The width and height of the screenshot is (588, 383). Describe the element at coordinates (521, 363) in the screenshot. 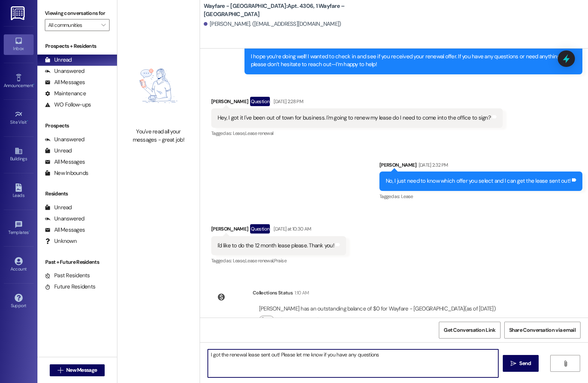

I see `button: Send` at that location.